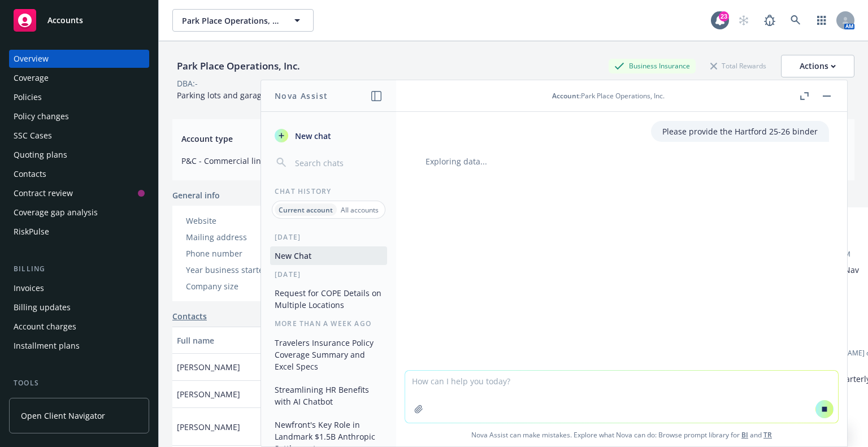  What do you see at coordinates (239, 66) in the screenshot?
I see `div: Park Place Operations, Inc.` at bounding box center [239, 66].